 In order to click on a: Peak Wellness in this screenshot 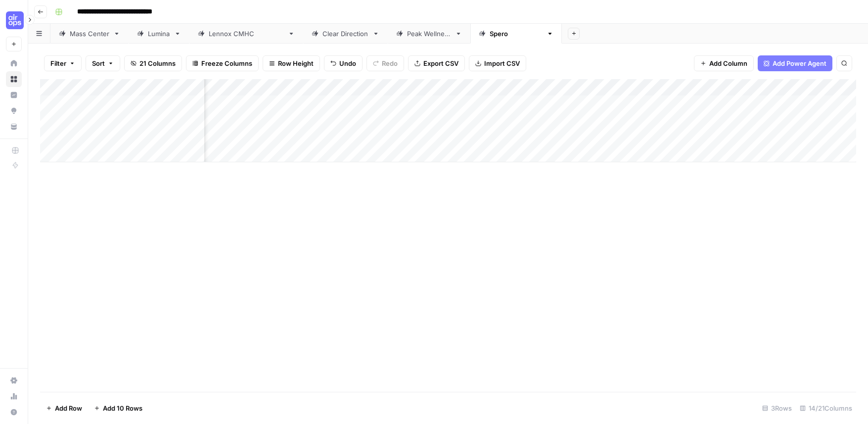, I will do `click(429, 33)`.